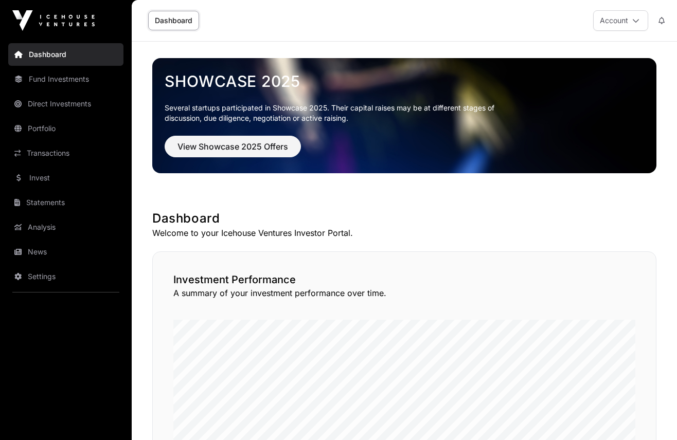  I want to click on a: Settings, so click(66, 277).